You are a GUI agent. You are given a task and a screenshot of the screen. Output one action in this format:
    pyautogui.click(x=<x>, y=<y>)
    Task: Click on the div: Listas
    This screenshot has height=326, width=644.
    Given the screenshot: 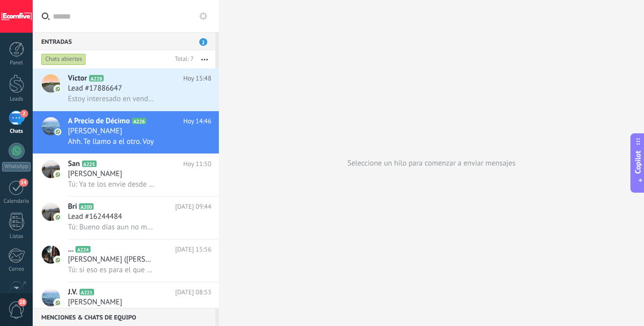 What is the action you would take?
    pyautogui.click(x=17, y=237)
    